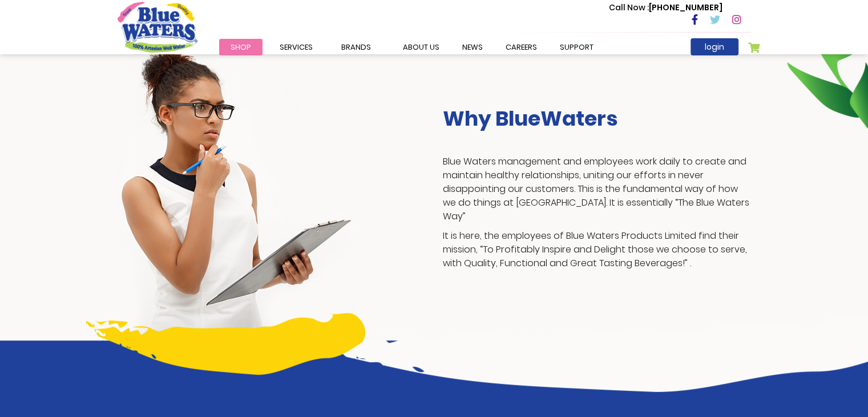 The height and width of the screenshot is (417, 868). What do you see at coordinates (714, 46) in the screenshot?
I see `a: login` at bounding box center [714, 46].